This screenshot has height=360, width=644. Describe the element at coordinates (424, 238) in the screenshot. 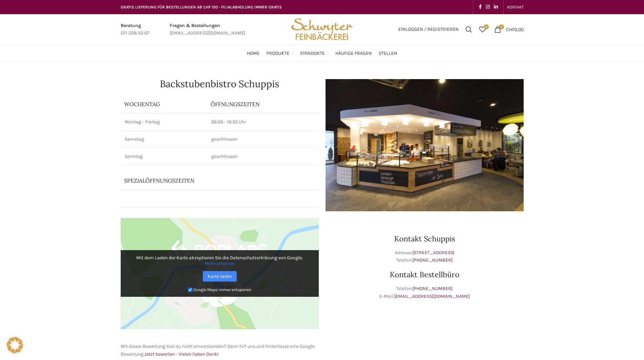

I see `h3: Kontakt Schuppis` at that location.